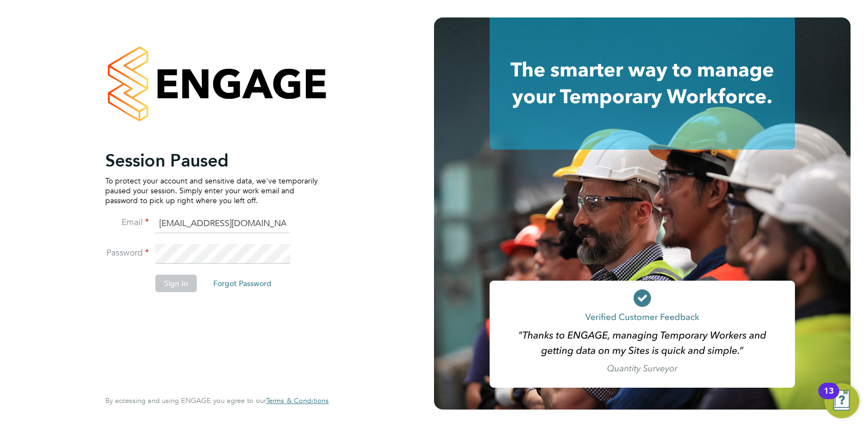 This screenshot has width=868, height=427. What do you see at coordinates (217, 400) in the screenshot?
I see `span: By accessing and using ENGAGE you agree to our` at bounding box center [217, 400].